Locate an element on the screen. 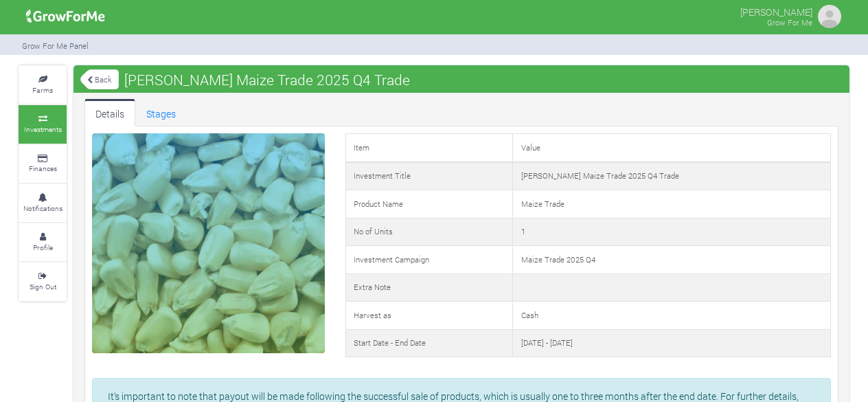 The image size is (868, 402). td: Maize Trade 2025 Q4 is located at coordinates (672, 260).